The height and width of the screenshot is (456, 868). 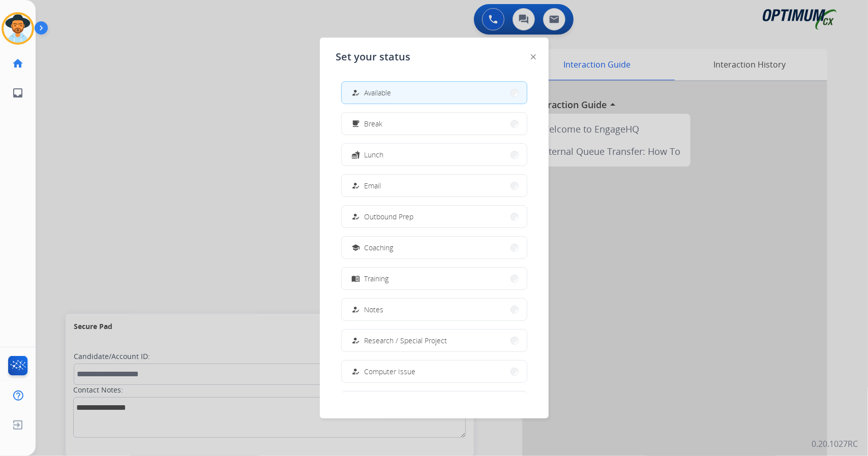 I want to click on span: Email, so click(x=373, y=186).